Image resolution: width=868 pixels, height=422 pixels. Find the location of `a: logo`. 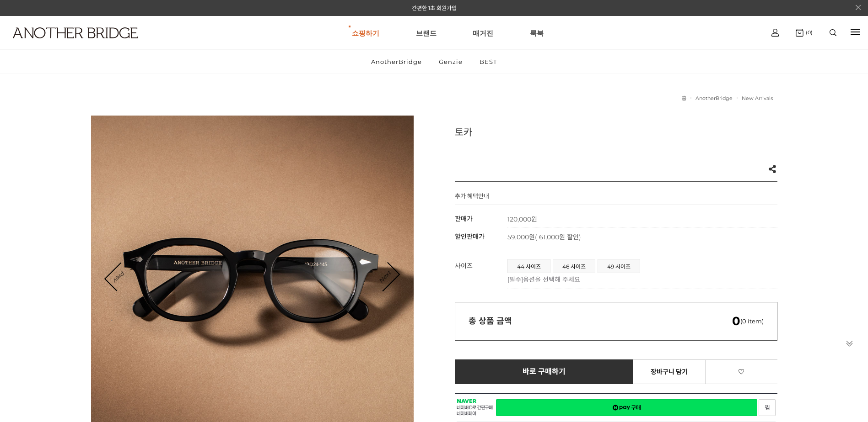

a: logo is located at coordinates (69, 44).